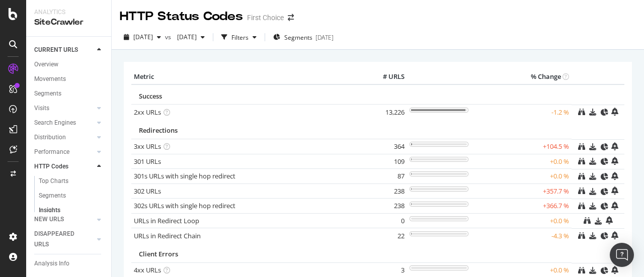 Image resolution: width=644 pixels, height=277 pixels. What do you see at coordinates (147, 191) in the screenshot?
I see `a: 302 URLs` at bounding box center [147, 191].